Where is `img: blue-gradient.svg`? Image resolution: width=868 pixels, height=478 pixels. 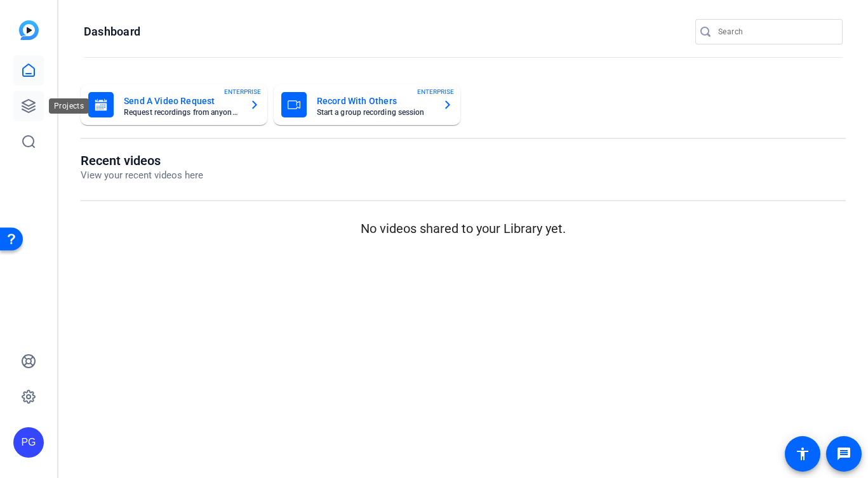
img: blue-gradient.svg is located at coordinates (29, 30).